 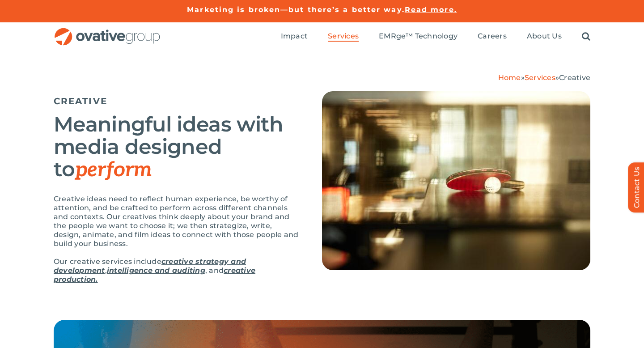 I want to click on h5: CREATIVE, so click(x=177, y=101).